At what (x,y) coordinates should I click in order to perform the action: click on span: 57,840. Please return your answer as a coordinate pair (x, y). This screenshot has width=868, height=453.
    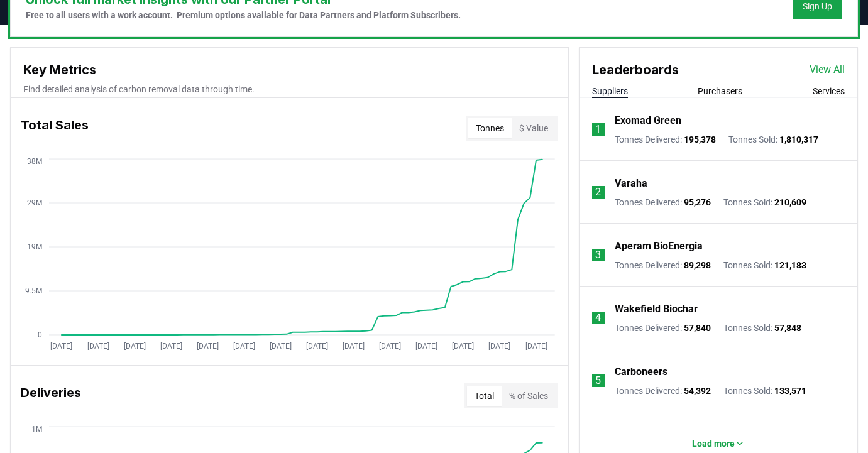
    Looking at the image, I should click on (697, 328).